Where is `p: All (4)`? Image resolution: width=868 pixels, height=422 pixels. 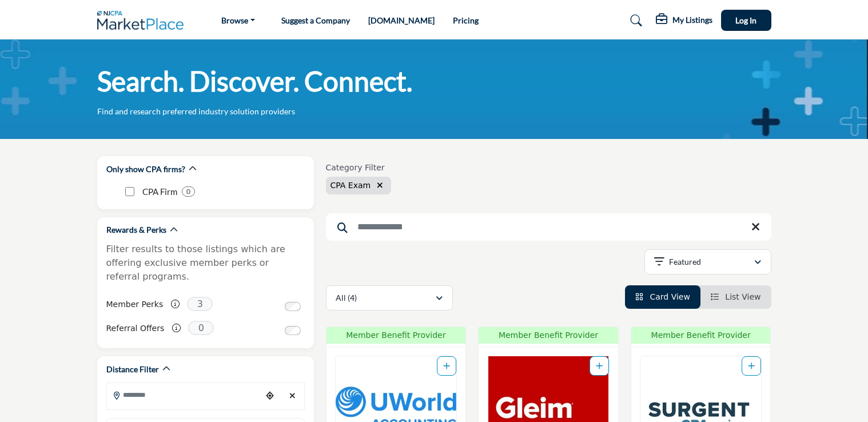
p: All (4) is located at coordinates (346, 297).